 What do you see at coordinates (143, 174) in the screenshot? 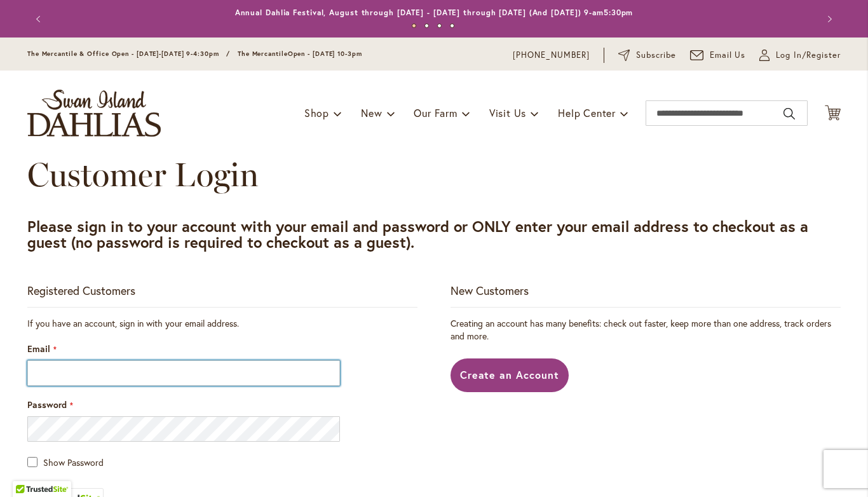
I see `span: Customer Login` at bounding box center [143, 174].